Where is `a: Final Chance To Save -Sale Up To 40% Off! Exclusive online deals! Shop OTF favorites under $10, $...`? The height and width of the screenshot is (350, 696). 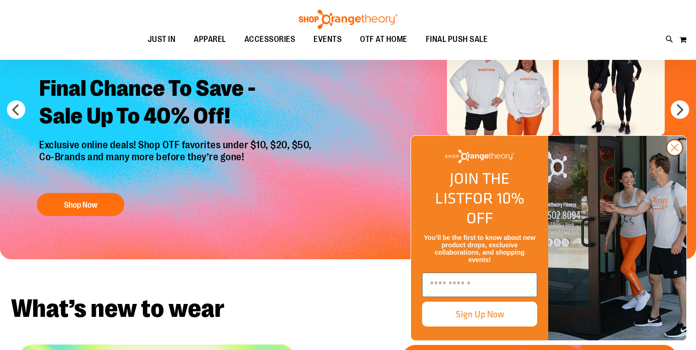 a: Final Chance To Save -Sale Up To 40% Off! Exclusive online deals! Shop OTF favorites under $10, $... is located at coordinates (176, 144).